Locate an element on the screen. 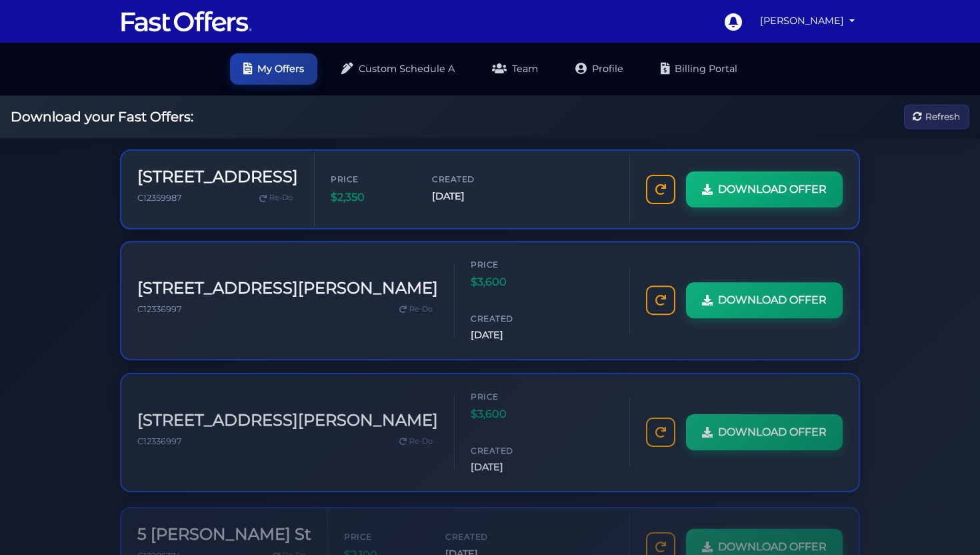 This screenshot has width=980, height=555. button: Refresh is located at coordinates (936, 117).